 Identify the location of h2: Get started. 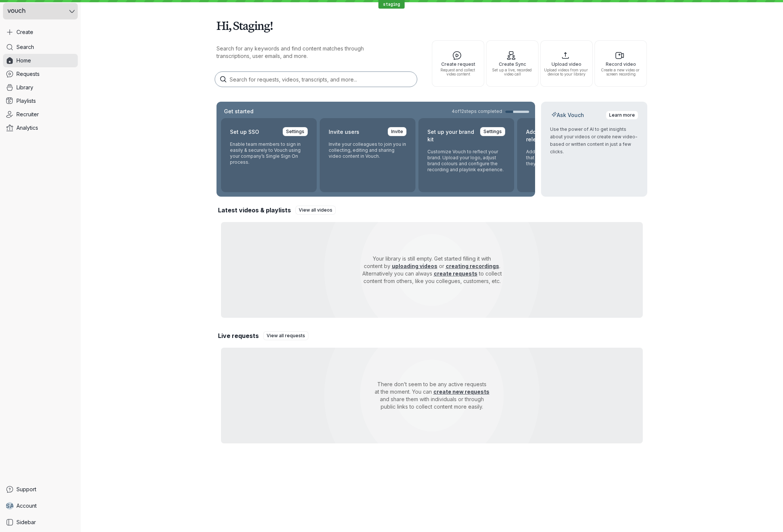
(239, 111).